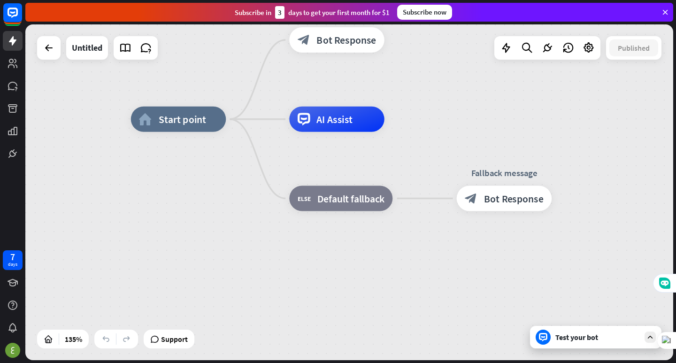 The height and width of the screenshot is (363, 676). What do you see at coordinates (87, 48) in the screenshot?
I see `div: Untitled` at bounding box center [87, 48].